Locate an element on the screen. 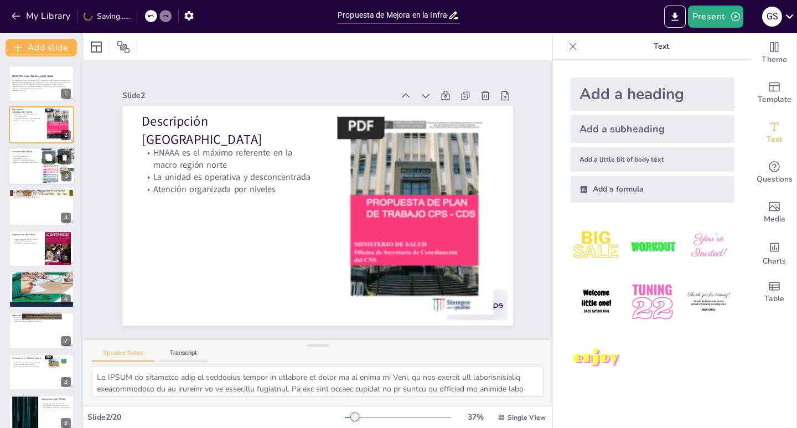 The height and width of the screenshot is (428, 797). span: Text is located at coordinates (774, 139).